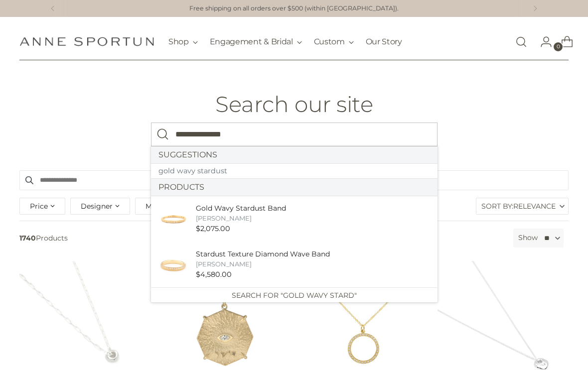  Describe the element at coordinates (522, 206) in the screenshot. I see `label: Sort By:Relevance` at that location.